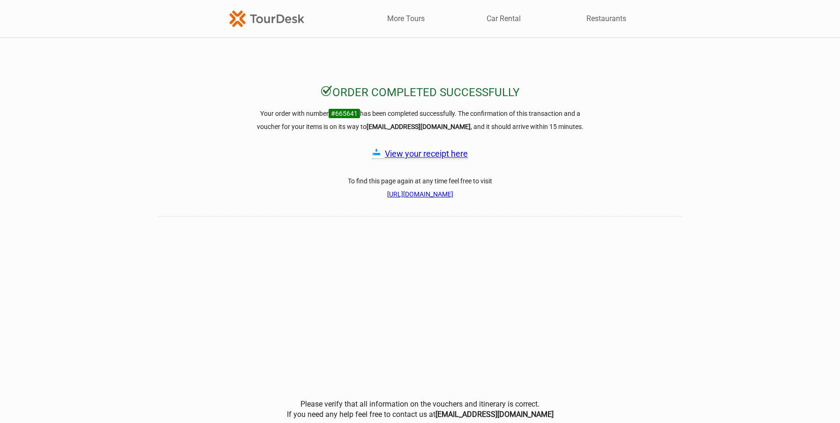  I want to click on h3: To find this page again at any time feel free to visit, so click(420, 187).